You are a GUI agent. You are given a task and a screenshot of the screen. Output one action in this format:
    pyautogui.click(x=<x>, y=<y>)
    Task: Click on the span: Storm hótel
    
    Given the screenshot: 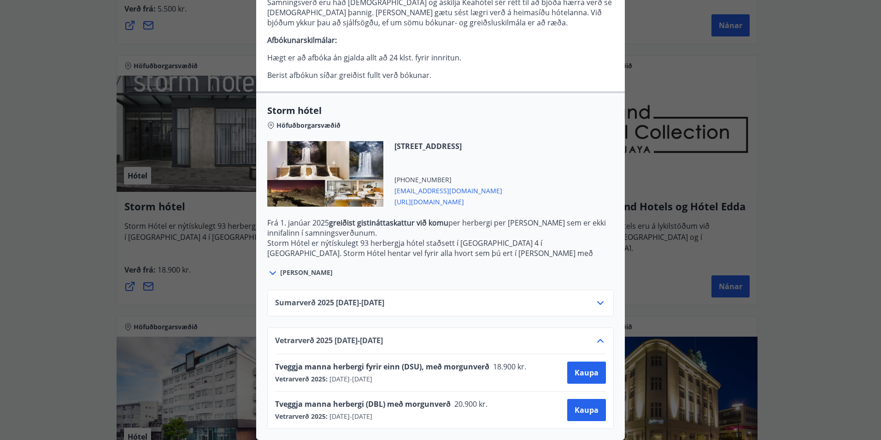 What is the action you would take?
    pyautogui.click(x=441, y=111)
    